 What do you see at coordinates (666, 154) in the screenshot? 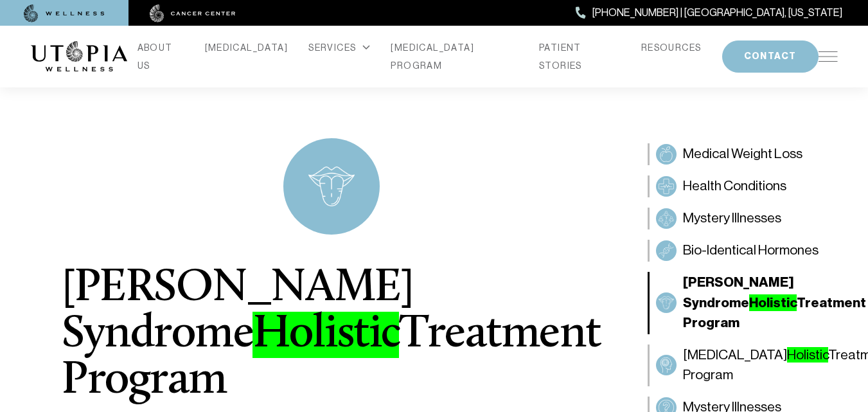
I see `img: Medical Weight Loss` at bounding box center [666, 154].